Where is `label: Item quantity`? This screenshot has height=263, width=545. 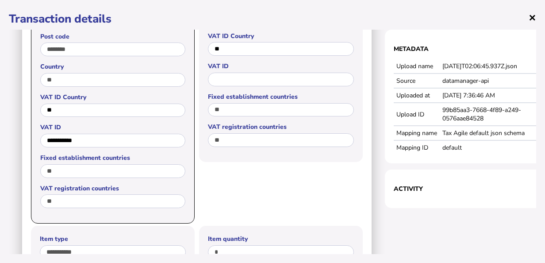 label: Item quantity is located at coordinates (281, 238).